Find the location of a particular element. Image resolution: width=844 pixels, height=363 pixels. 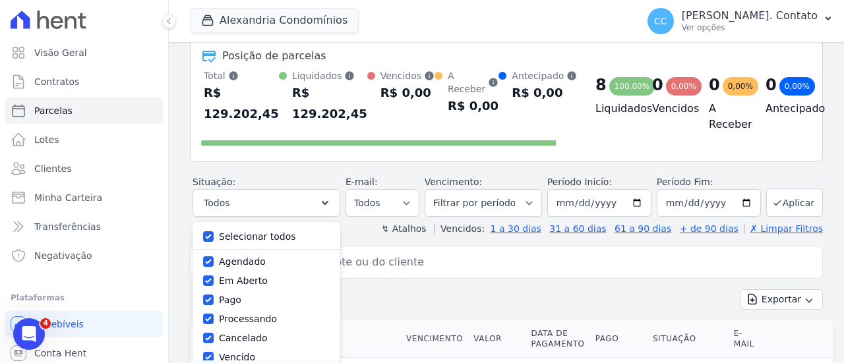

div: Plataformas is located at coordinates (84, 298).